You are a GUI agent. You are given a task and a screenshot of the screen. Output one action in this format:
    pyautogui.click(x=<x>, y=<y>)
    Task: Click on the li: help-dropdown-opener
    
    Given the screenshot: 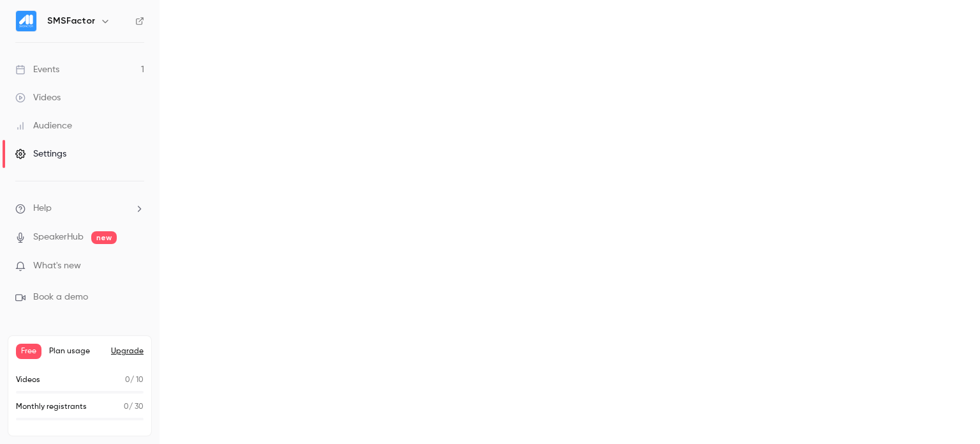 What is the action you would take?
    pyautogui.click(x=79, y=208)
    